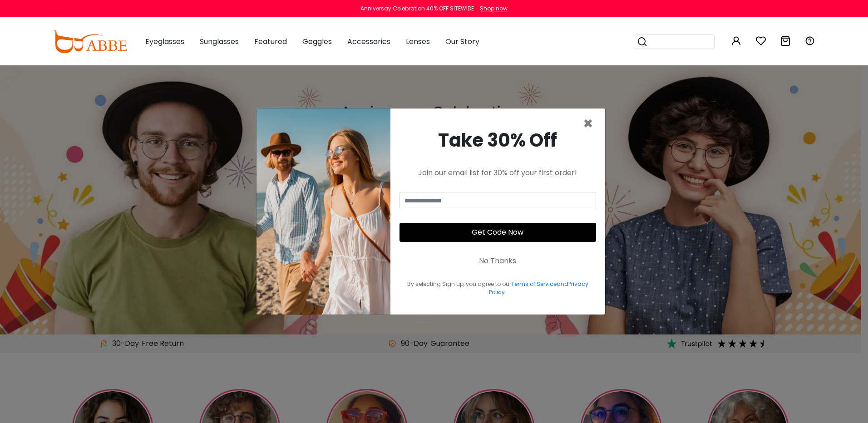  What do you see at coordinates (462, 41) in the screenshot?
I see `span: Our Story` at bounding box center [462, 41].